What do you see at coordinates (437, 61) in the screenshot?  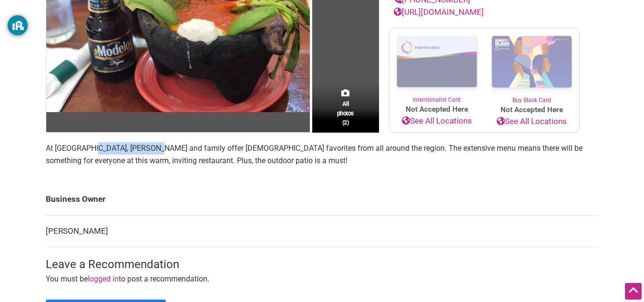 I see `img: Intentionalist Card` at bounding box center [437, 61].